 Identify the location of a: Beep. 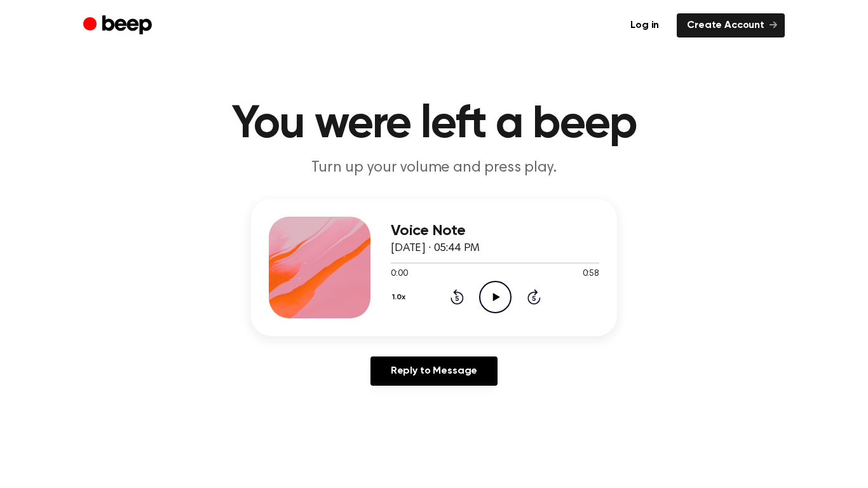
(118, 26).